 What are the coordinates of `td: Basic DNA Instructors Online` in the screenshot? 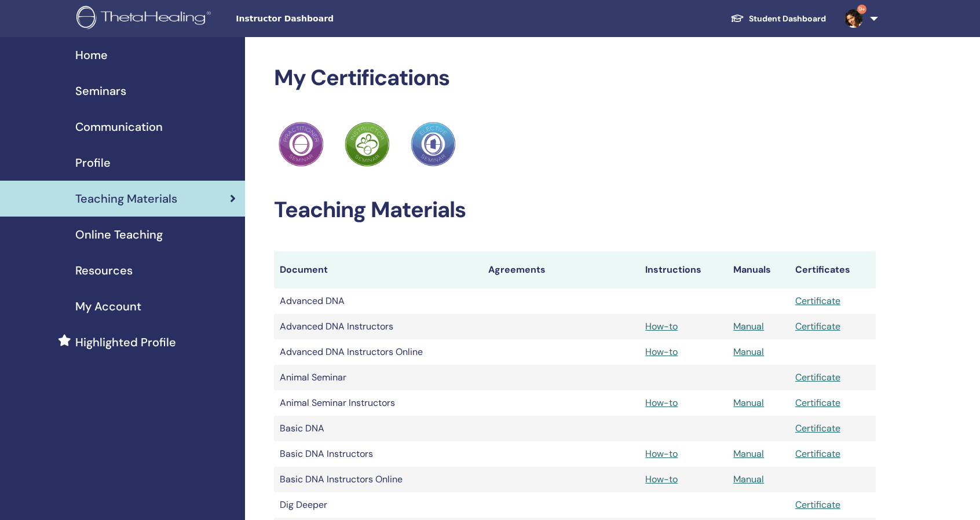 It's located at (378, 480).